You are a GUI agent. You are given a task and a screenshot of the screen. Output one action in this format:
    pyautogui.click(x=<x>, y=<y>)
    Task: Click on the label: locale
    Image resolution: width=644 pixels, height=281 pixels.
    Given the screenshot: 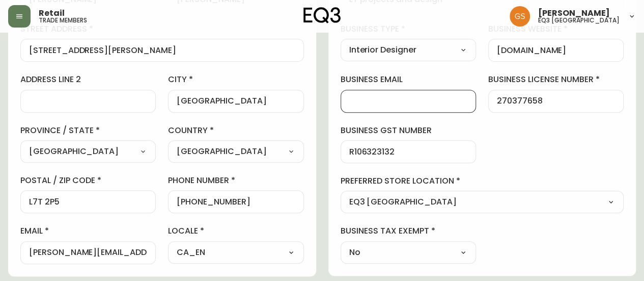 What is the action you would take?
    pyautogui.click(x=236, y=231)
    